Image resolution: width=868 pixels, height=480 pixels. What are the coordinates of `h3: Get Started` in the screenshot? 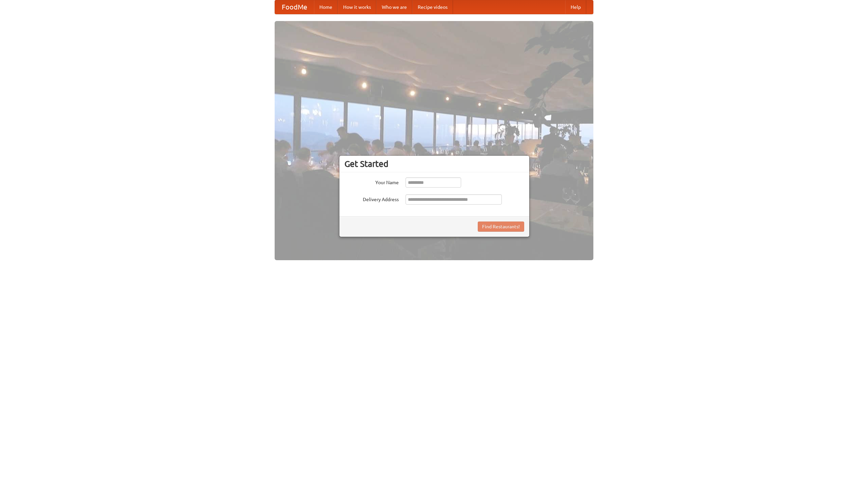 It's located at (435, 164).